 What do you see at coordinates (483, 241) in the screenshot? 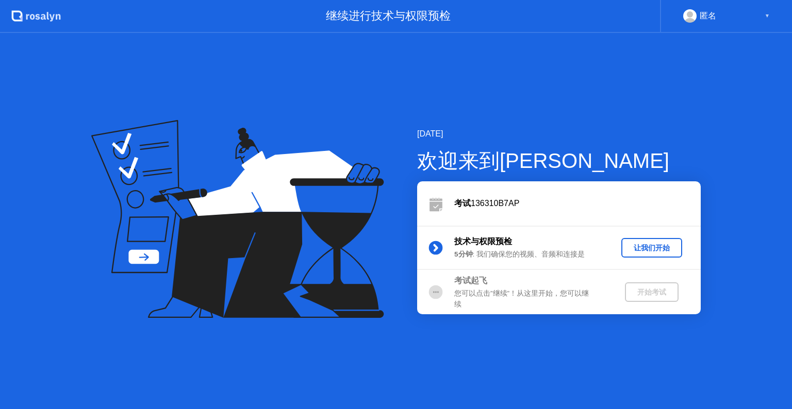
I see `b: 技术与权限预检` at bounding box center [483, 241].